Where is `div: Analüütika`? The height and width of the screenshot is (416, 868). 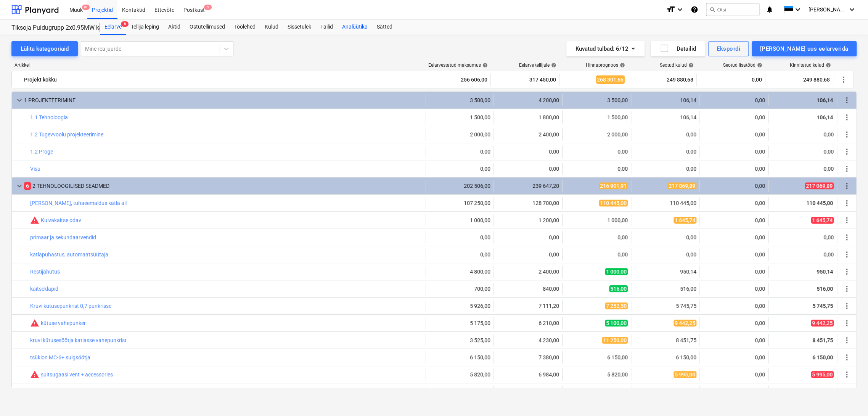
div: Analüütika is located at coordinates (355, 27).